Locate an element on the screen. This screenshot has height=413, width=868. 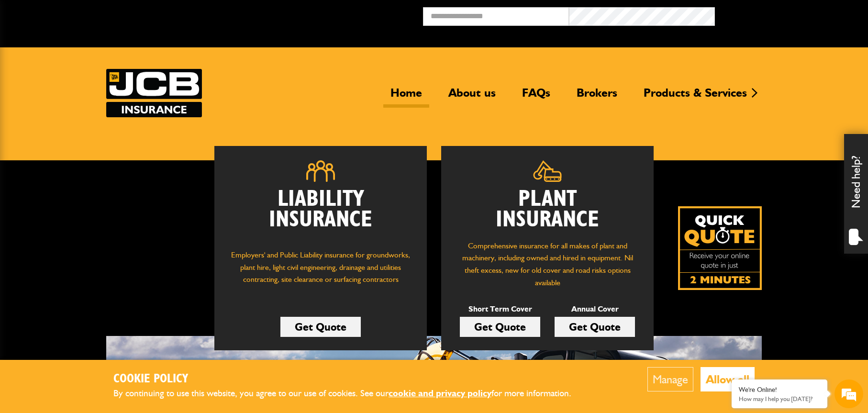
h2: Cookie Policy is located at coordinates (350, 379).